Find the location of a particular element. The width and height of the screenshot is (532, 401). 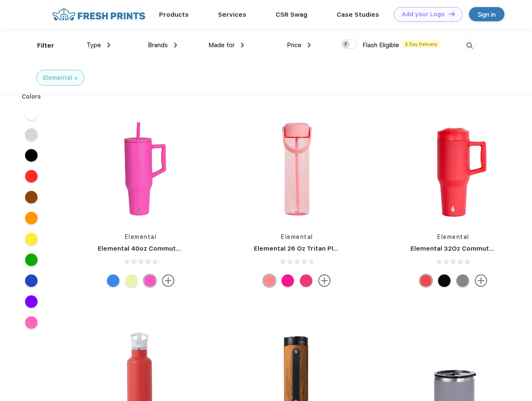

span: Type is located at coordinates (94, 45).